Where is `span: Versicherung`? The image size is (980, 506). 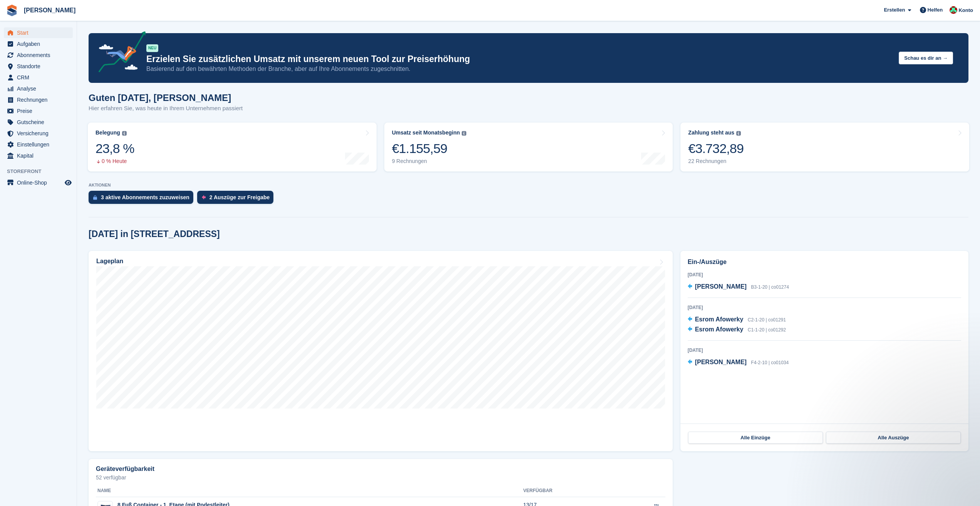 span: Versicherung is located at coordinates (40, 133).